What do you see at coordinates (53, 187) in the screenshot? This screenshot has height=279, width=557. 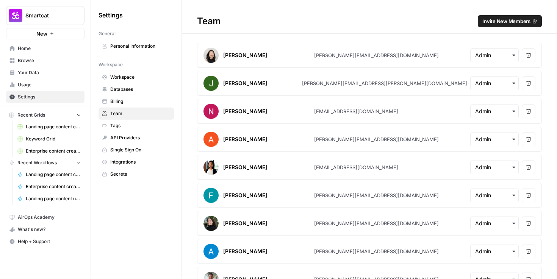 I see `span: Enterprise content creator` at bounding box center [53, 187].